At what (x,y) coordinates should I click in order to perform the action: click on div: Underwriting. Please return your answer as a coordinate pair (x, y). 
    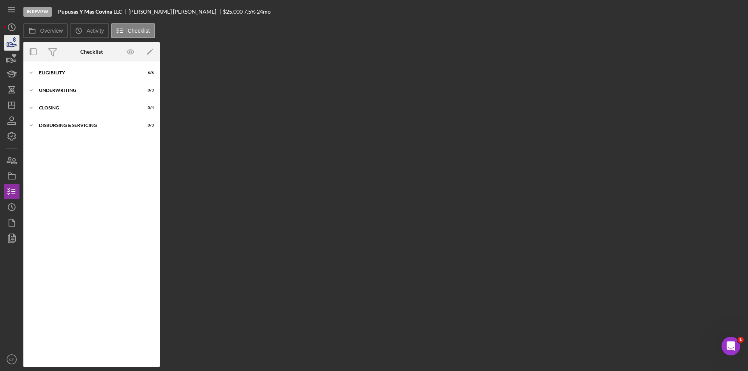
    Looking at the image, I should click on (86, 90).